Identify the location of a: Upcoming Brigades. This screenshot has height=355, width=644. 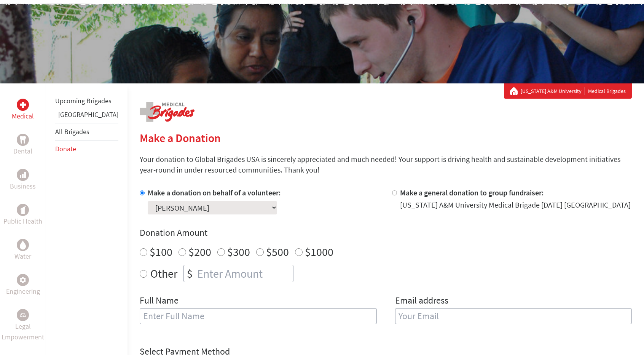
(83, 101).